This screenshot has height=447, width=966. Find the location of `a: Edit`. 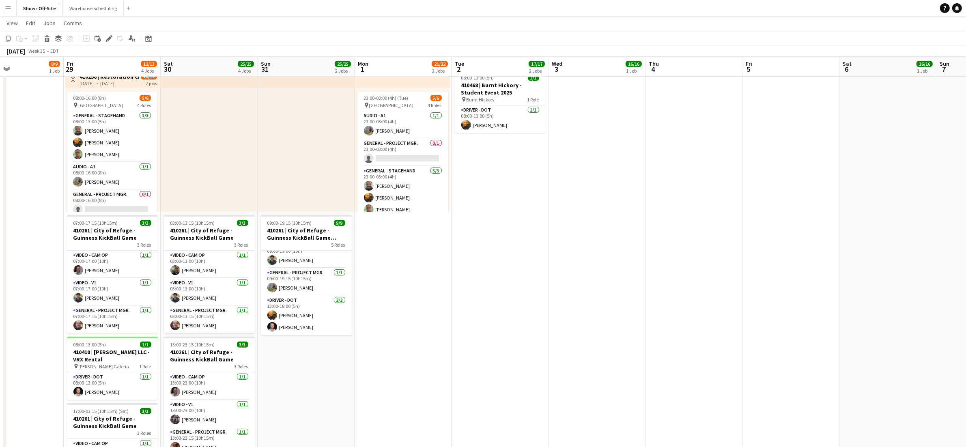

a: Edit is located at coordinates (30, 23).